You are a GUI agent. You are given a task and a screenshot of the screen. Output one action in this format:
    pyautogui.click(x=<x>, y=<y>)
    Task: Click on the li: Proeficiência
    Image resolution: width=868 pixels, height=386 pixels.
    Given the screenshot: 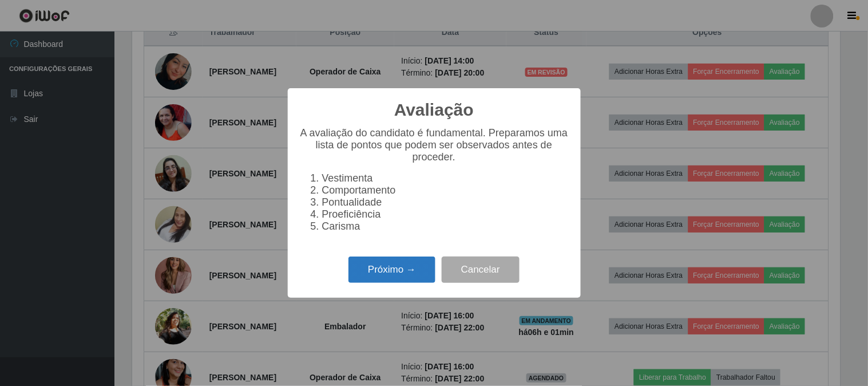 What is the action you would take?
    pyautogui.click(x=446, y=214)
    